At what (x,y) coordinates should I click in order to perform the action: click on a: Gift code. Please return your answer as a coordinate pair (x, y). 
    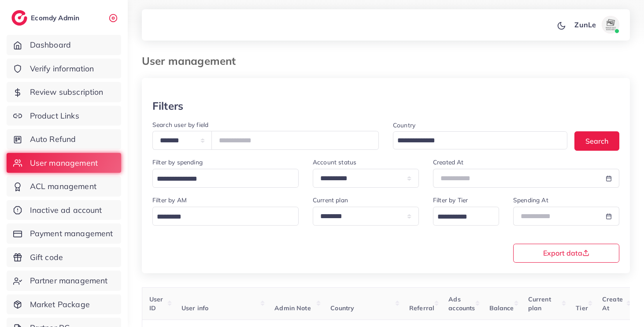
    Looking at the image, I should click on (64, 257).